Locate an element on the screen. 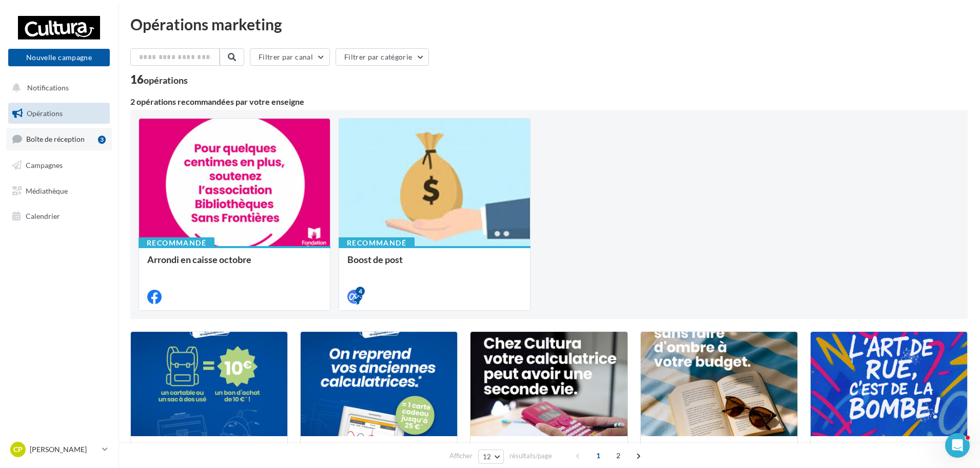  div: 2 opérations recommandées par votre enseigne is located at coordinates (549, 101).